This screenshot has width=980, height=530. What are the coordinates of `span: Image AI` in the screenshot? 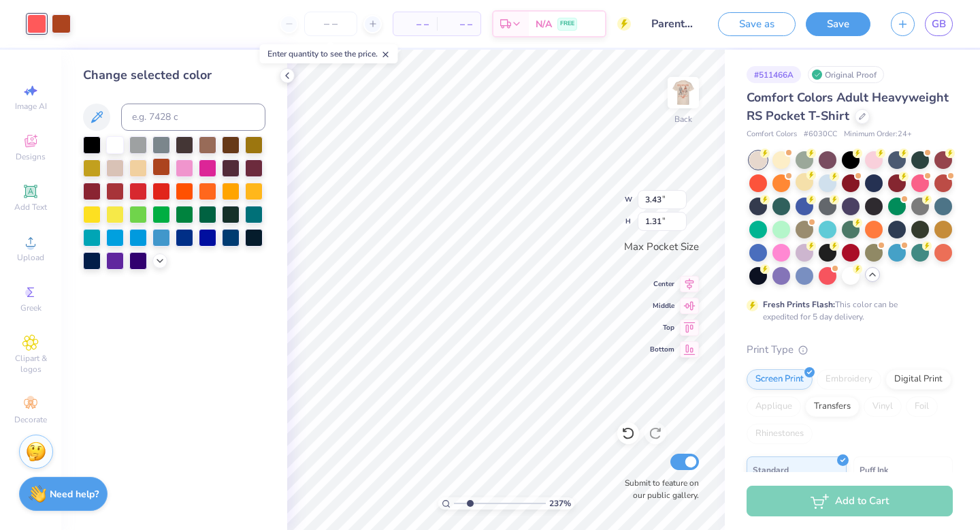 It's located at (31, 106).